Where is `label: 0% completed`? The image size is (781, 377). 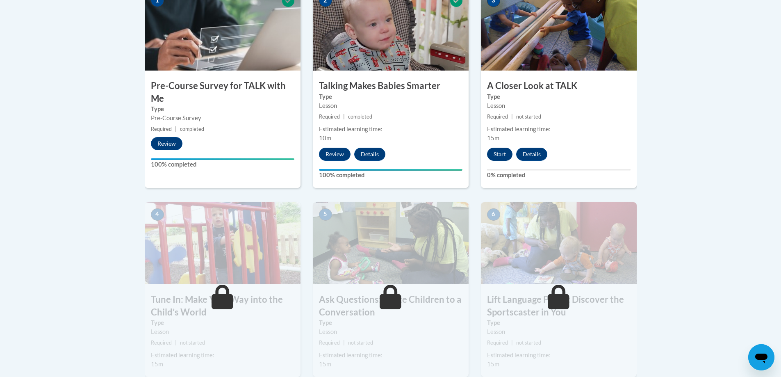
label: 0% completed is located at coordinates (559, 175).